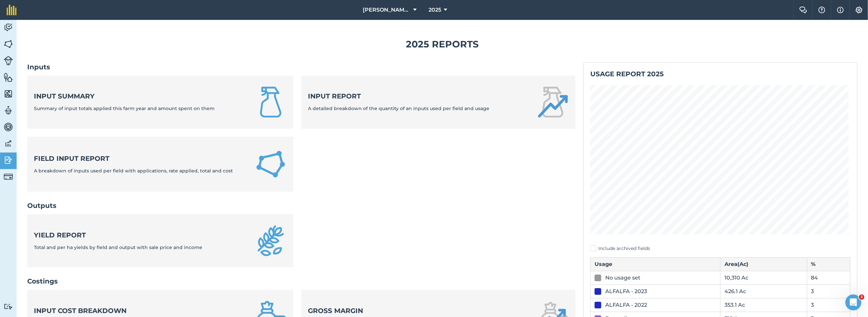 The height and width of the screenshot is (317, 868). What do you see at coordinates (763, 278) in the screenshot?
I see `td: 10,310 Ac` at bounding box center [763, 278].